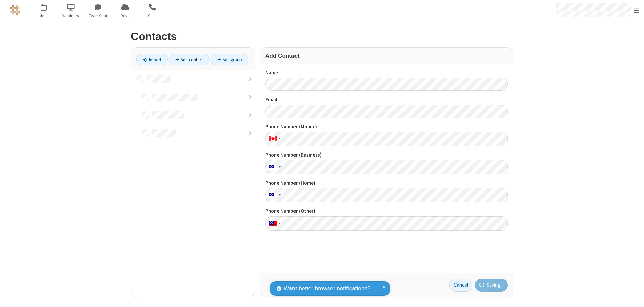 The height and width of the screenshot is (307, 644). What do you see at coordinates (491, 285) in the screenshot?
I see `button: Saving...` at bounding box center [491, 285].